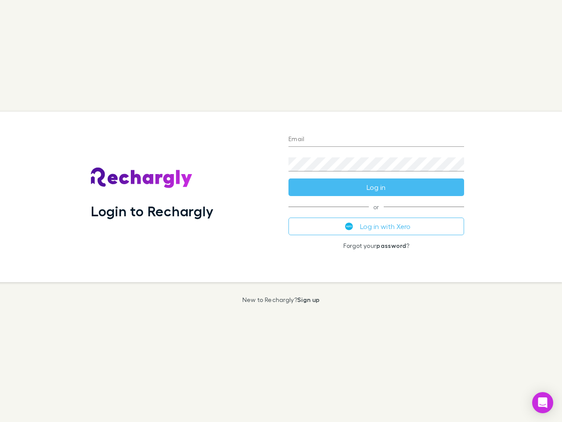 The image size is (562, 422). I want to click on h1: Login to Rechargly, so click(152, 211).